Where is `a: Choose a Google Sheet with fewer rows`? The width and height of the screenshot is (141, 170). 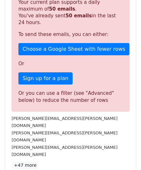
a: Choose a Google Sheet with fewer rows is located at coordinates (74, 49).